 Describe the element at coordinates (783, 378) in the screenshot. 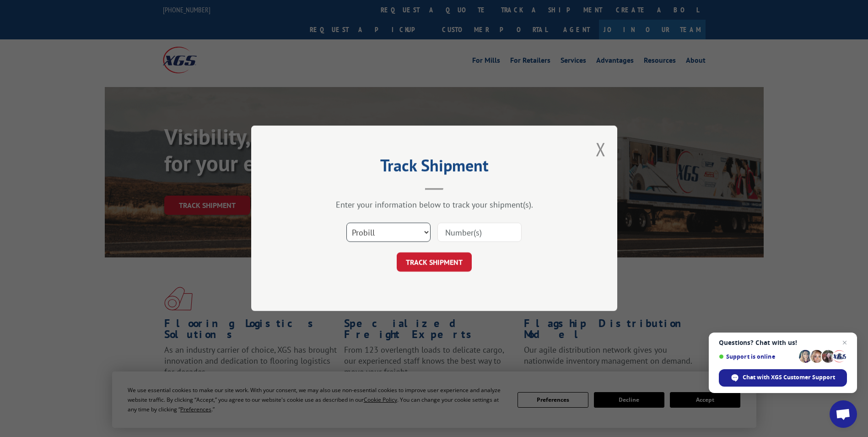

I see `div: Chat with XGS Customer Support` at that location.